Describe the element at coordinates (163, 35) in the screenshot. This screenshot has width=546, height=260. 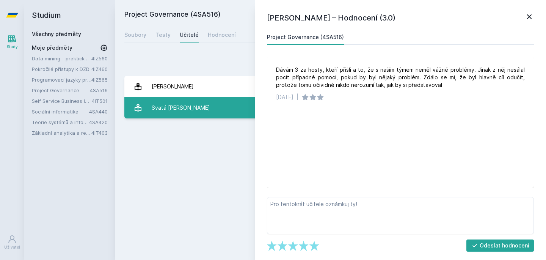
I see `a: Testy` at that location.